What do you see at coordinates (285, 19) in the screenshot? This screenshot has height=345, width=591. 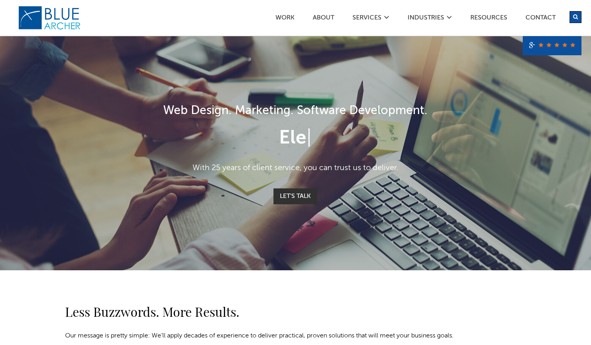 I see `a: Work` at bounding box center [285, 19].